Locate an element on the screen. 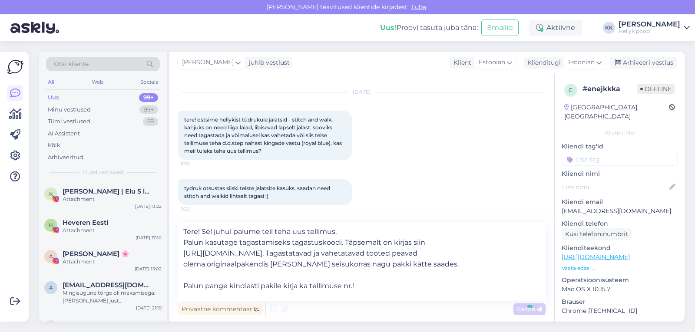  div: Klienditugi is located at coordinates (542, 63).